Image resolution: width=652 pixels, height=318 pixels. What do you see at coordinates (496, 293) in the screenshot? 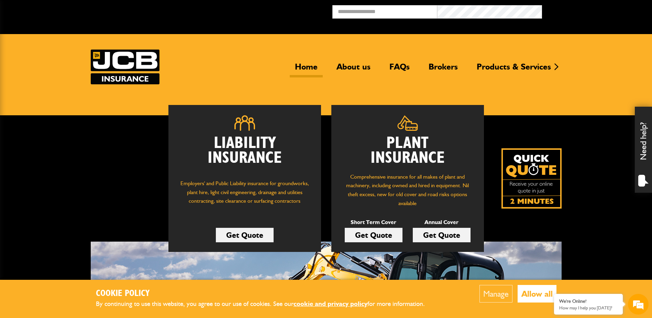
I see `button: Manage` at bounding box center [496, 293].